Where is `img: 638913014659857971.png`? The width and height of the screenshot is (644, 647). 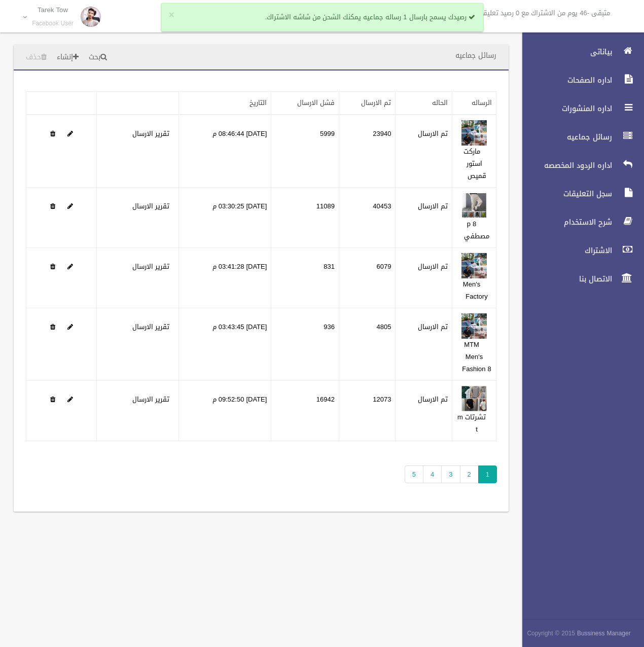 img: 638913014659857971.png is located at coordinates (474, 326).